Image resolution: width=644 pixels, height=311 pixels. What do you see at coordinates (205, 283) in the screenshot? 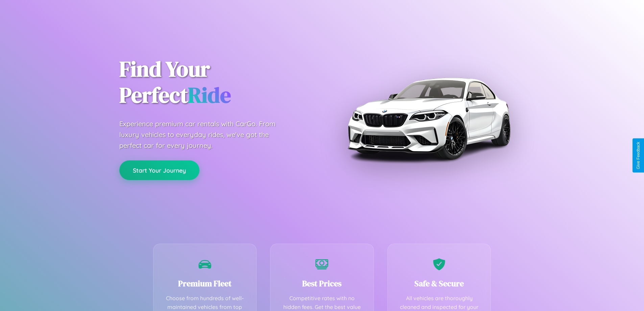
I see `h3: Premium Fleet` at bounding box center [205, 283].